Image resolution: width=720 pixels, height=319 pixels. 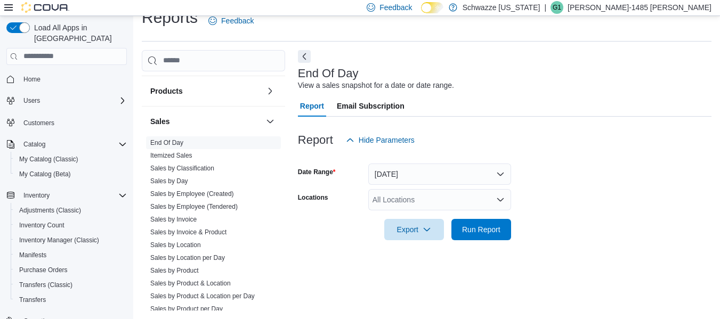 What do you see at coordinates (46, 285) in the screenshot?
I see `a: Transfers (Classic)` at bounding box center [46, 285].